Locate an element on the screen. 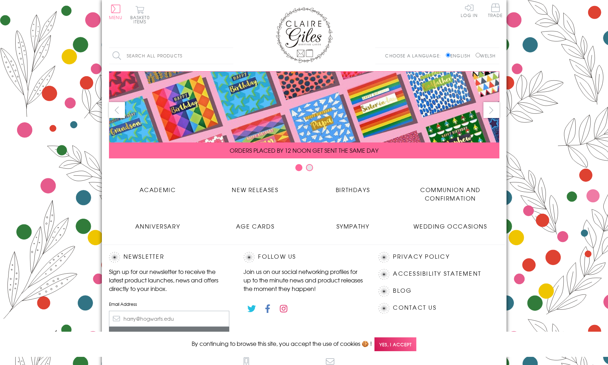 The width and height of the screenshot is (608, 365). h2: Newsletter is located at coordinates (169, 258).